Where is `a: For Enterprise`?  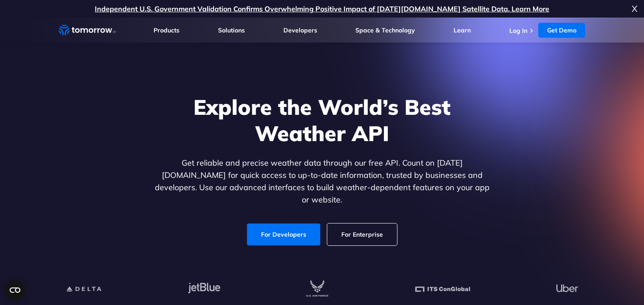 a: For Enterprise is located at coordinates (362, 235).